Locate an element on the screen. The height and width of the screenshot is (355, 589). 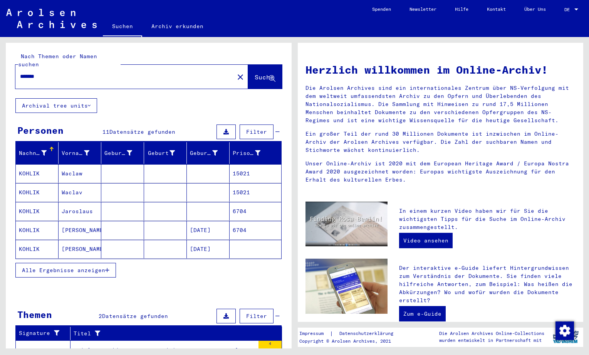
span: 2 is located at coordinates (100, 316).